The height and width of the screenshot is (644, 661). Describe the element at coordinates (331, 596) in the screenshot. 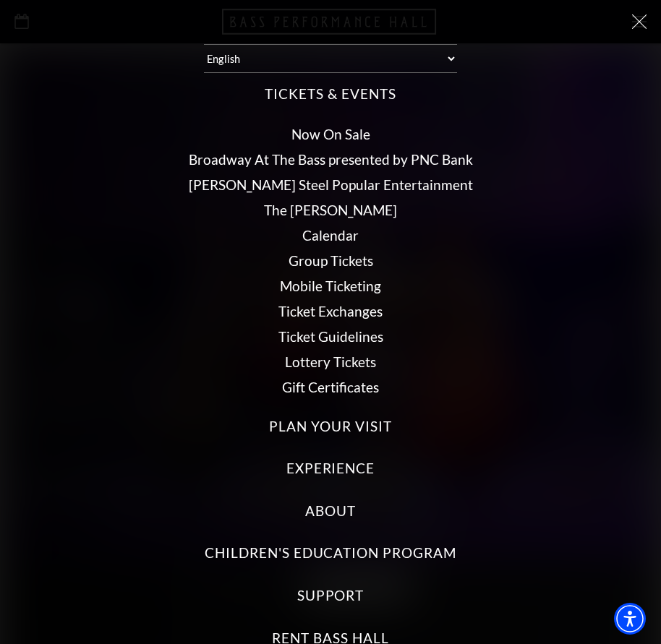

I see `label: Support` at that location.